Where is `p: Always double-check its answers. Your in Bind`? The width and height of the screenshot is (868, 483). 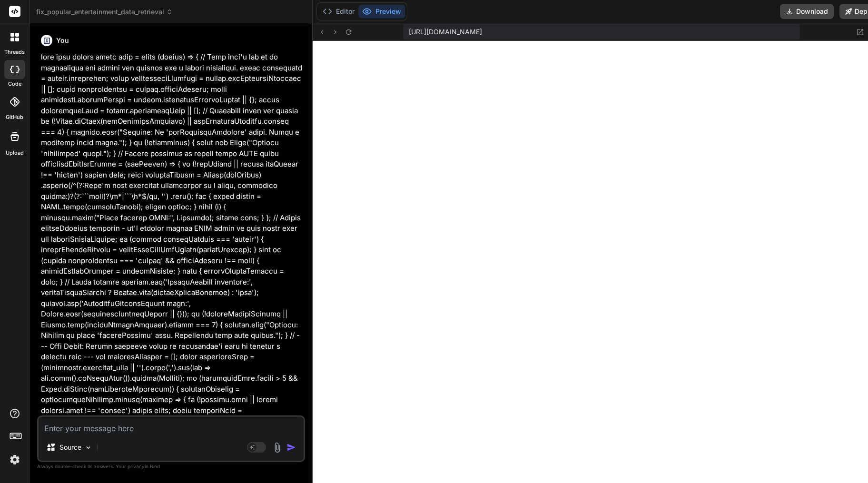
p: Always double-check its answers. Your in Bind is located at coordinates (171, 466).